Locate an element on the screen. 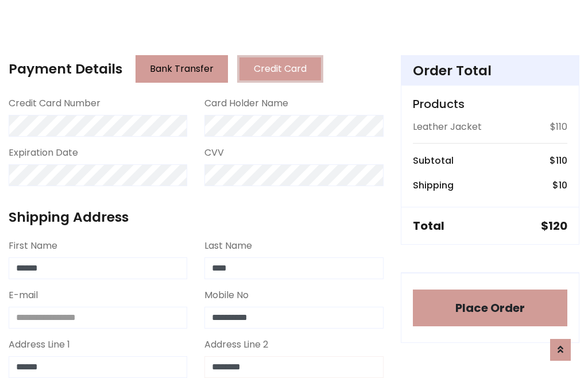 This screenshot has height=378, width=588. label: Expiration Date is located at coordinates (43, 153).